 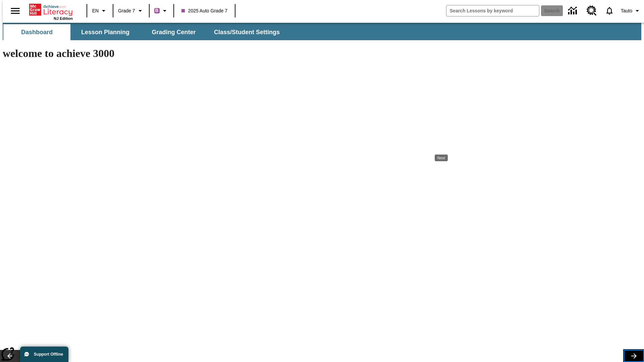 What do you see at coordinates (161, 11) in the screenshot?
I see `button: Boost Class color is purple. Change class color` at bounding box center [161, 11].